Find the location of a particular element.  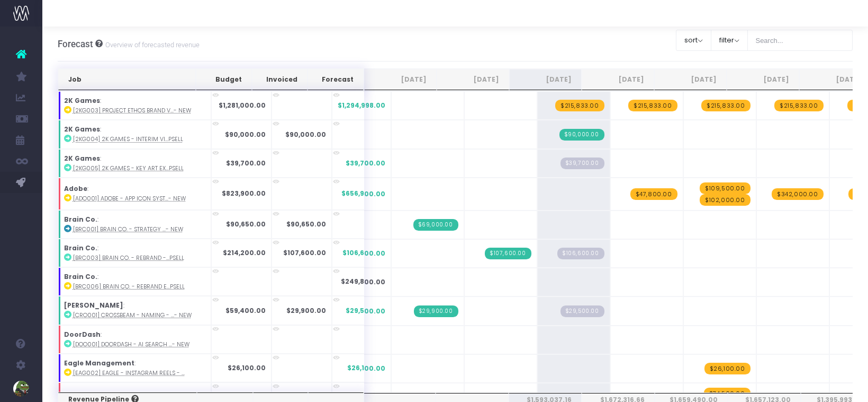

th: Oct 25: activate to sort column ascending is located at coordinates (691, 79).